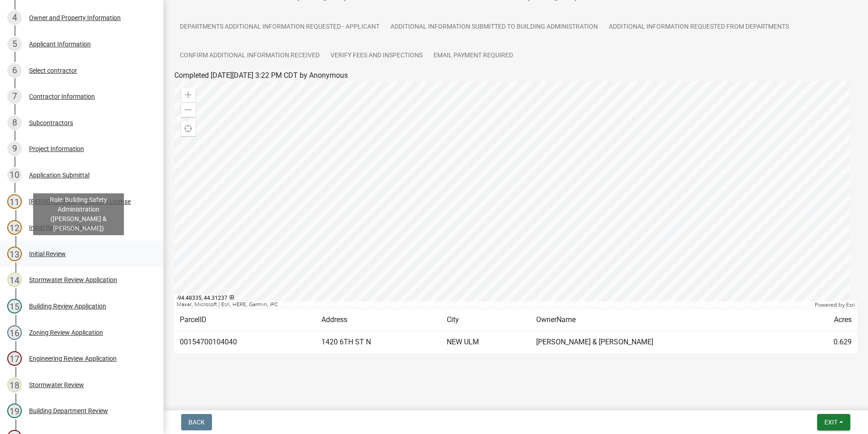 The image size is (868, 434). I want to click on div: 17, so click(15, 358).